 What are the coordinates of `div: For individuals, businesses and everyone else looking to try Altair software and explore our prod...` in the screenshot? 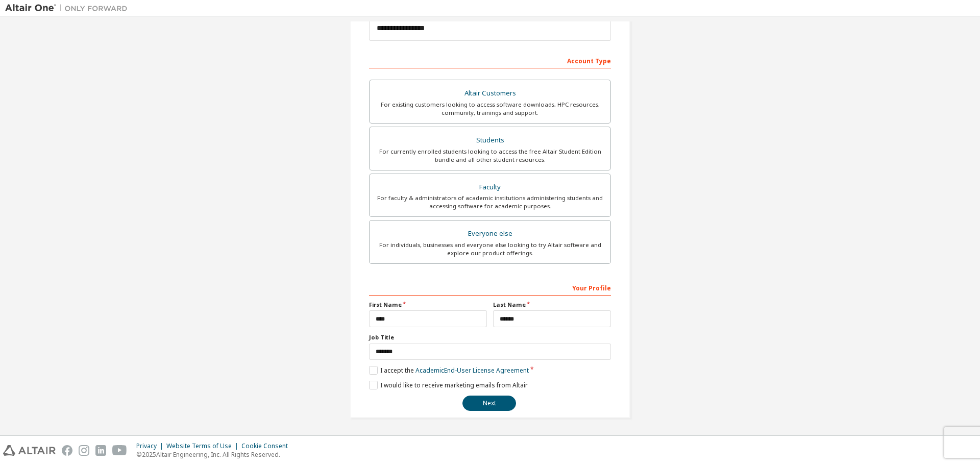 It's located at (490, 249).